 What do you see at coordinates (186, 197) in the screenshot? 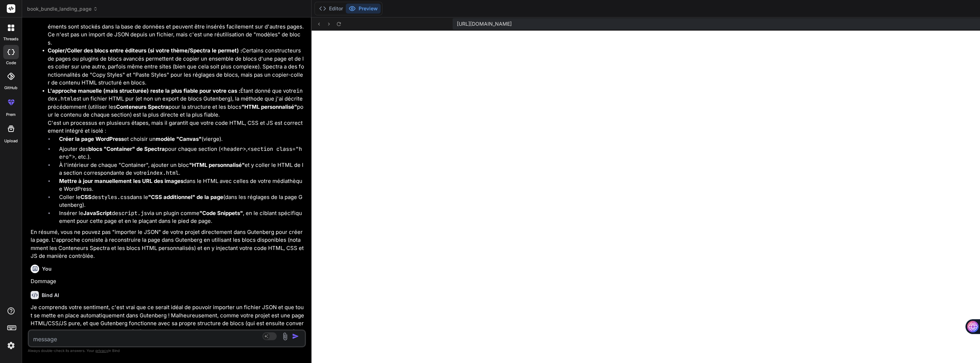
I see `strong: "CSS additionnel" de la page` at bounding box center [186, 197].